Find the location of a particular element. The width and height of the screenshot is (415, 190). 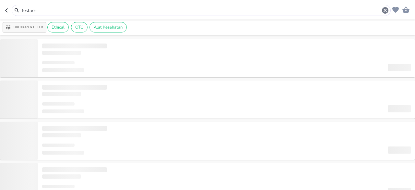

div: Ethical is located at coordinates (58, 27).